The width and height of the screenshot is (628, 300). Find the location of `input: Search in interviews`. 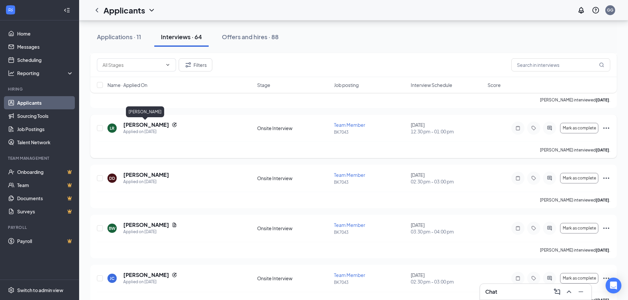

input: Search in interviews is located at coordinates (561, 65).